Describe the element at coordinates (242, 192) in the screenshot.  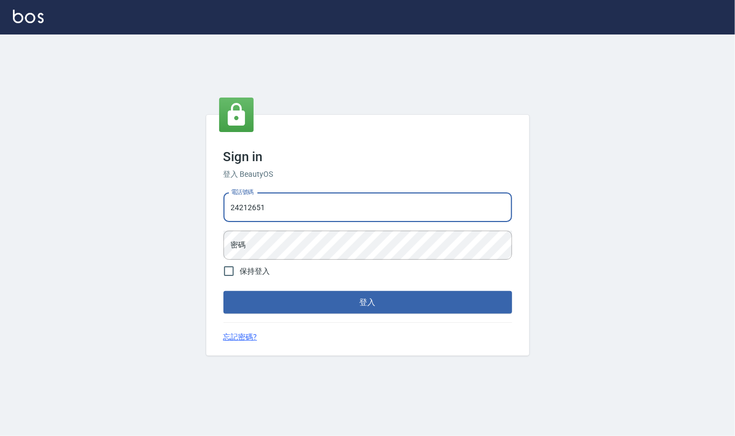
I see `label: 電話號碼` at that location.